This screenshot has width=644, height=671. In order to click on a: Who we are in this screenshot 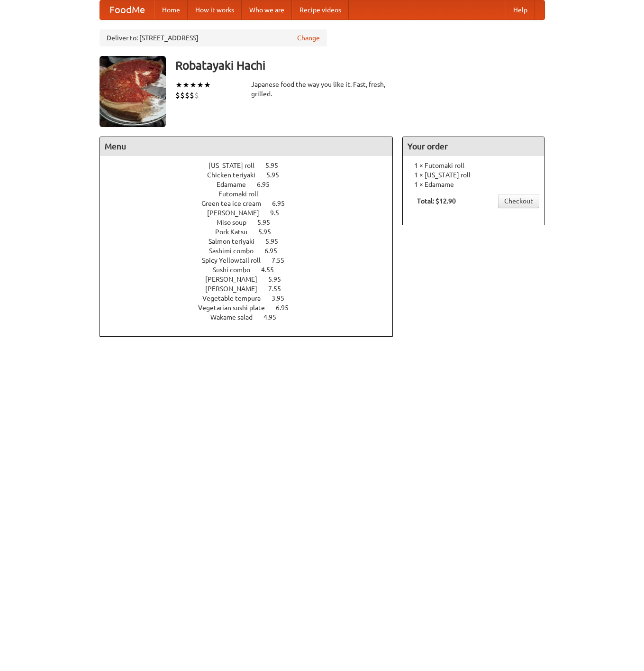, I will do `click(267, 10)`.